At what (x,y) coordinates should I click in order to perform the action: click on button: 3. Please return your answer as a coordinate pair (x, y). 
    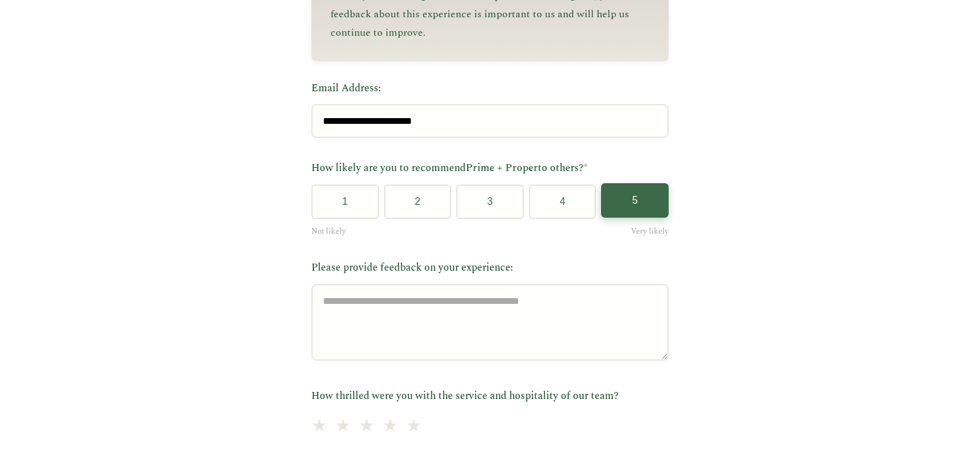
    Looking at the image, I should click on (490, 201).